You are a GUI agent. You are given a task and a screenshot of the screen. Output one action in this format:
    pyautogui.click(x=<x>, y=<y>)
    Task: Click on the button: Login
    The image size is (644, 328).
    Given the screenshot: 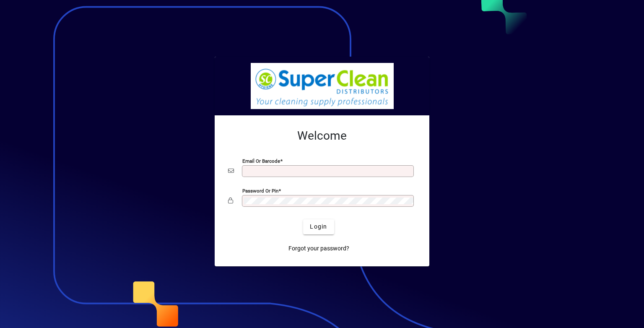 What is the action you would take?
    pyautogui.click(x=318, y=227)
    